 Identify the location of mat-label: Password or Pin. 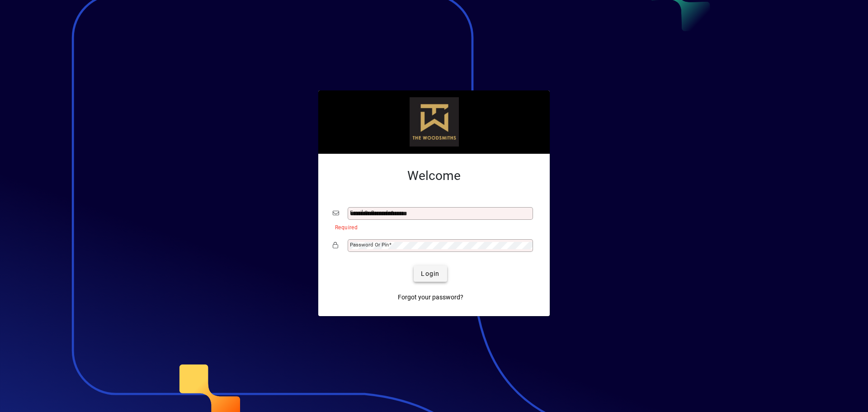
(370, 245).